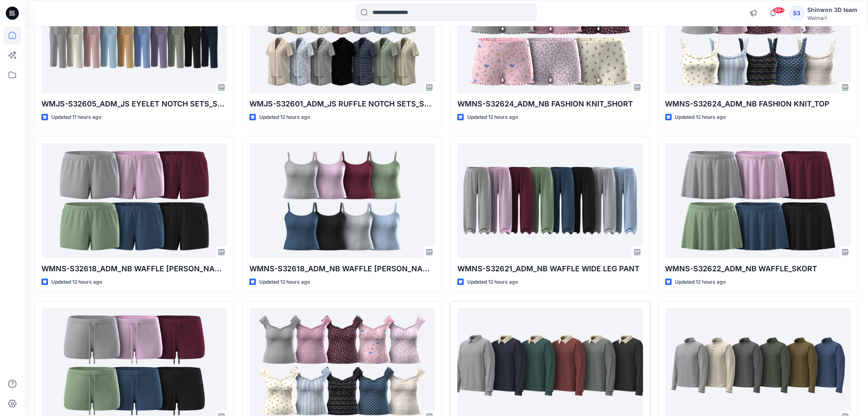  I want to click on p: WMJS-S32605_ADM_JS EYELET NOTCH SETS_SS TOP PANT SET, so click(134, 104).